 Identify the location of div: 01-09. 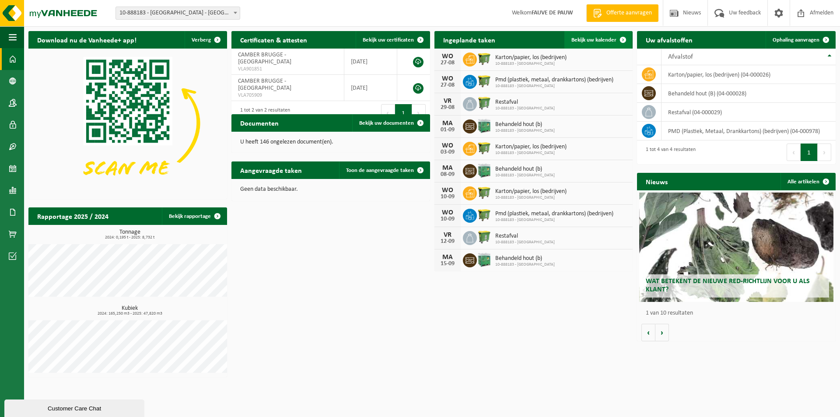
(448, 130).